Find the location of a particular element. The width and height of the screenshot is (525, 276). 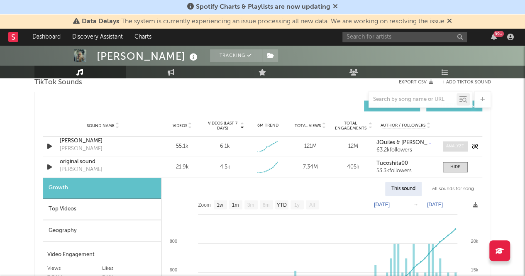

button: Export CSV is located at coordinates (416, 82).